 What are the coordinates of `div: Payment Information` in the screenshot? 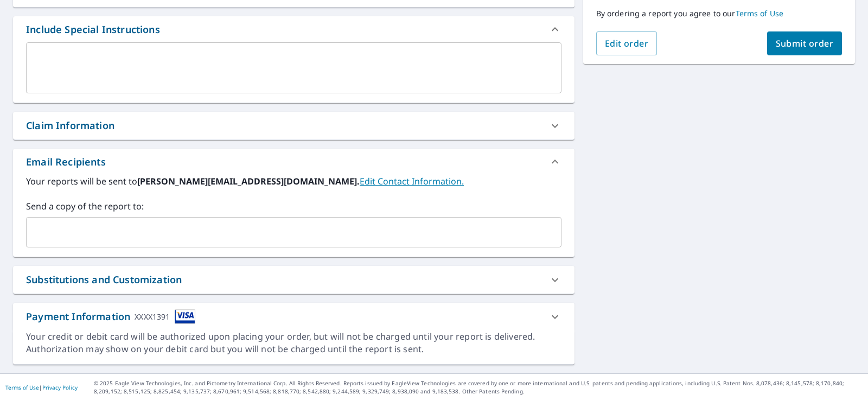 It's located at (111, 316).